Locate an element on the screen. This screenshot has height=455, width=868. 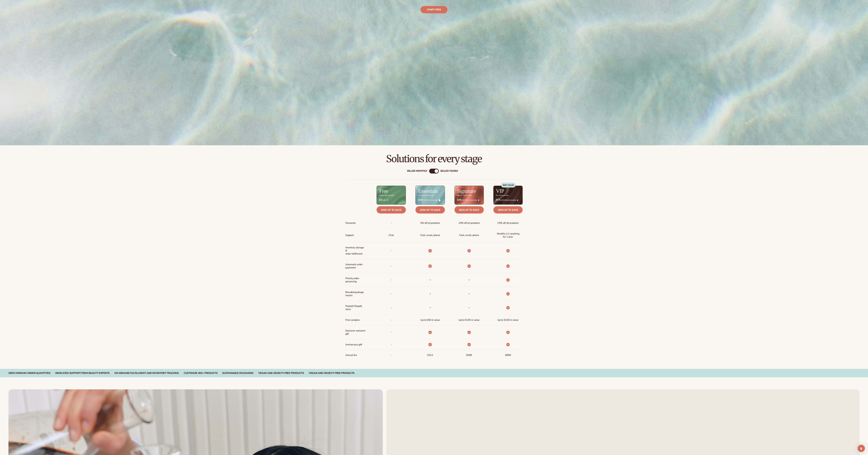
img: Essentials_BG_9050f826-5aa9-47d9-a362-757b82c62641.jpg is located at coordinates (430, 195).